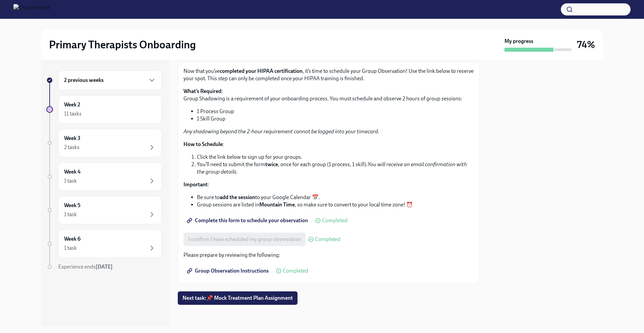 This screenshot has height=333, width=644. I want to click on span: Group Observation Instructions, so click(229, 271).